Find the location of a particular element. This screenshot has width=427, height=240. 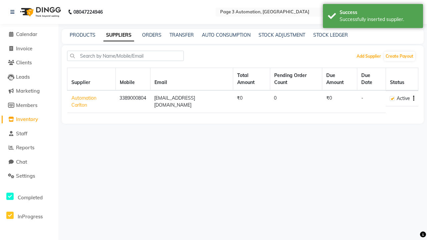

a: Inventory is located at coordinates (29, 120).